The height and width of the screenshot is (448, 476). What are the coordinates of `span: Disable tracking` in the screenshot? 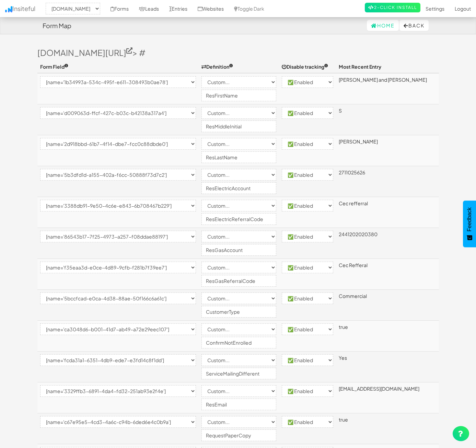 It's located at (305, 67).